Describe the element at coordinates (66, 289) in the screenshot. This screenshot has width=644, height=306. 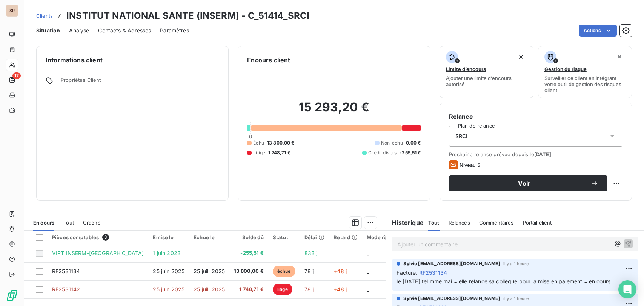
I see `span: RF2531142` at that location.